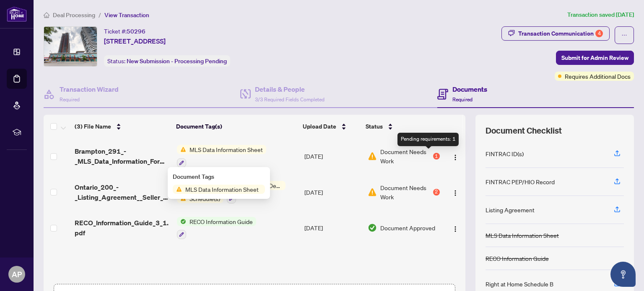  I want to click on div: Listing Agreement, so click(510, 210).